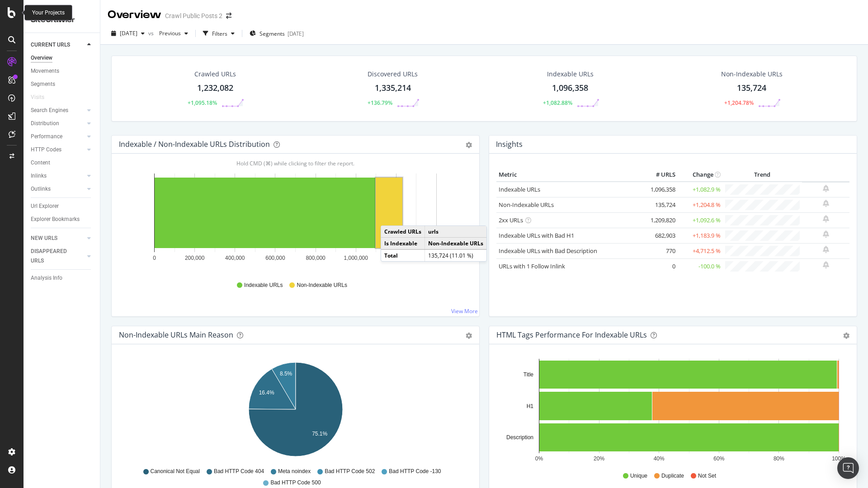 This screenshot has width=868, height=488. What do you see at coordinates (57, 45) in the screenshot?
I see `a: CURRENT URLS` at bounding box center [57, 45].